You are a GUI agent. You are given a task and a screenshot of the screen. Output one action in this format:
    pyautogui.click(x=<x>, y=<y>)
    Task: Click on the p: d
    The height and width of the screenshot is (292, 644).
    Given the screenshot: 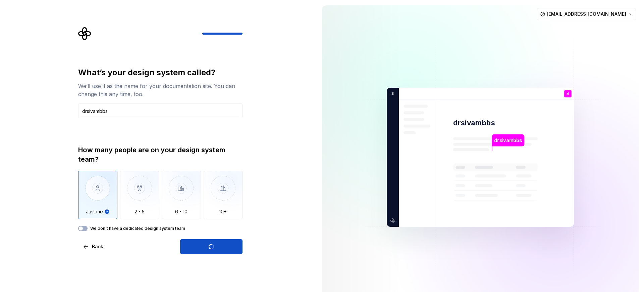 What is the action you would take?
    pyautogui.click(x=568, y=94)
    